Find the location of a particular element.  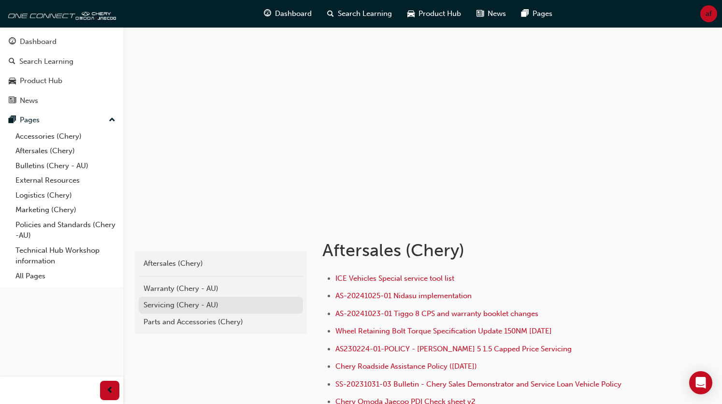

a: News is located at coordinates (61, 101).